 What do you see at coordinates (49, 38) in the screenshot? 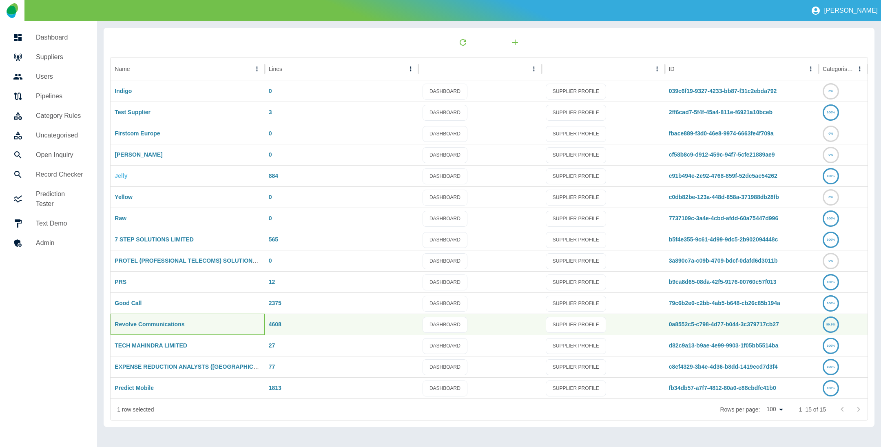
I see `a: Dashboard` at bounding box center [49, 38].